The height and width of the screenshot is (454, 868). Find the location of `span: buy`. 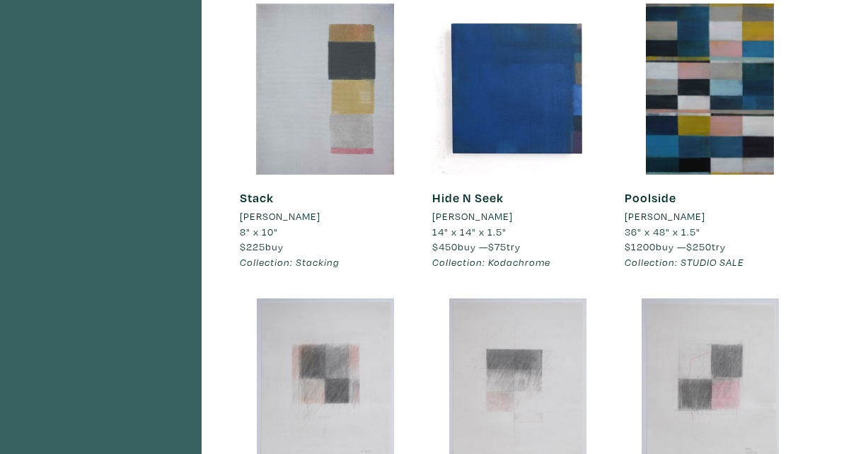

span: buy is located at coordinates (262, 246).